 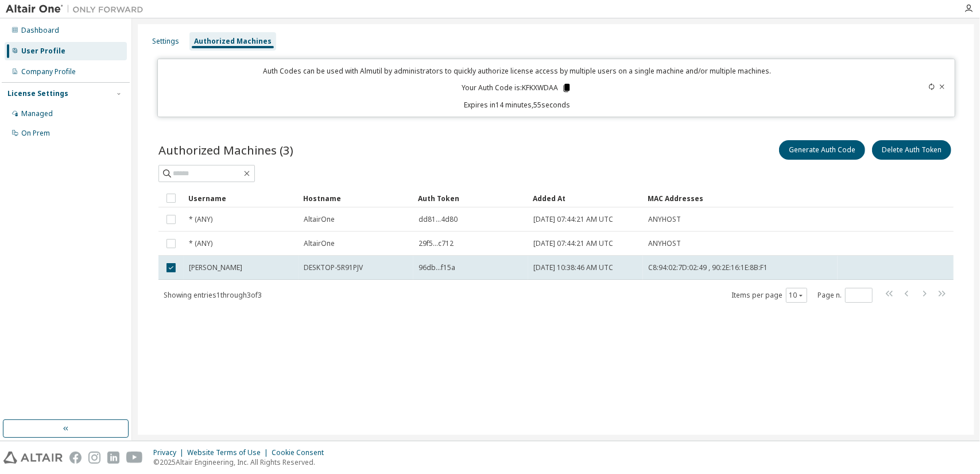 I want to click on button: 10, so click(x=796, y=295).